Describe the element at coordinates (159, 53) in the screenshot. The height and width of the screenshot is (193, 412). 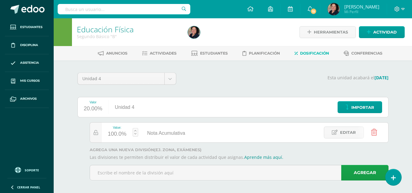
I see `a: Actividades` at that location.